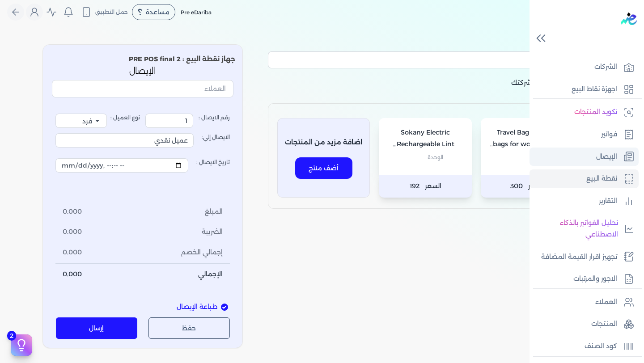 The width and height of the screenshot is (644, 363). What do you see at coordinates (435, 157) in the screenshot?
I see `span: الوحدة` at bounding box center [435, 157].